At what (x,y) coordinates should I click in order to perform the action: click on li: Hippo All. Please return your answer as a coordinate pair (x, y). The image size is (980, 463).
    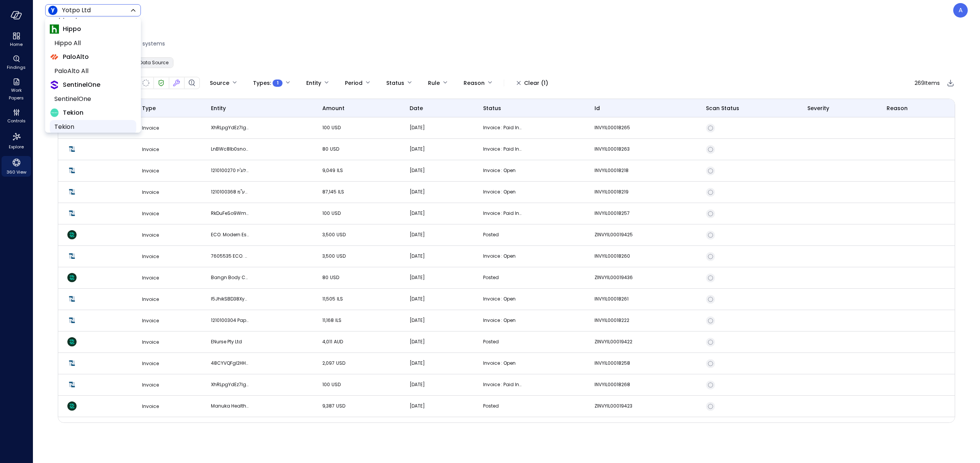
    Looking at the image, I should click on (93, 43).